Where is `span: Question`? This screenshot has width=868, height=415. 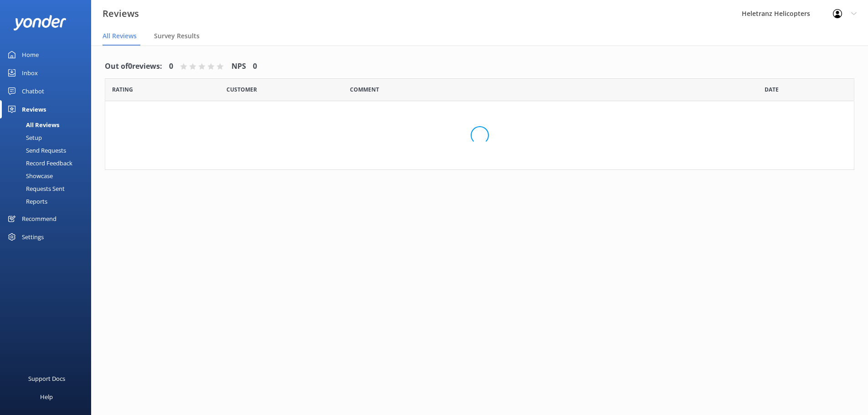
span: Question is located at coordinates (365, 90).